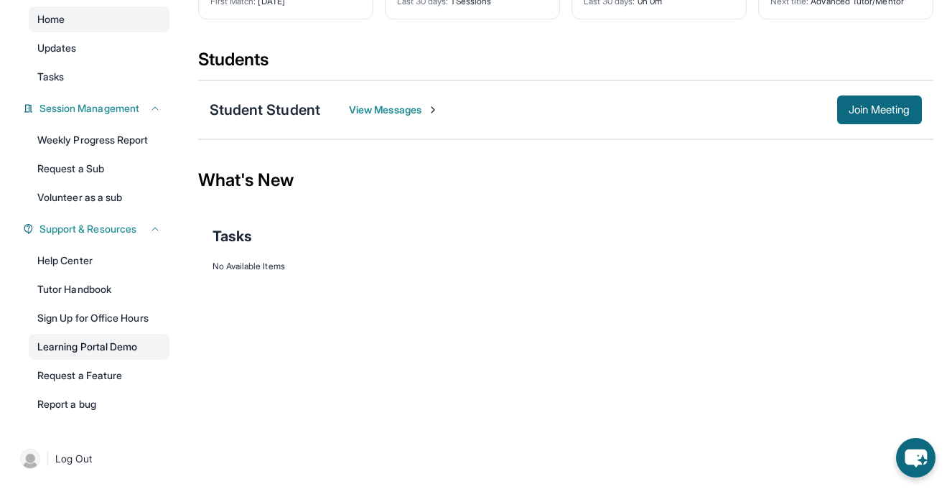 The image size is (947, 489). I want to click on div: Students, so click(565, 64).